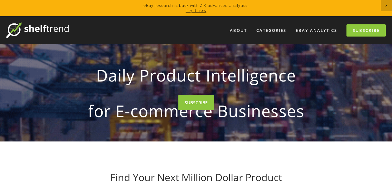 Image resolution: width=392 pixels, height=188 pixels. I want to click on a: About, so click(238, 30).